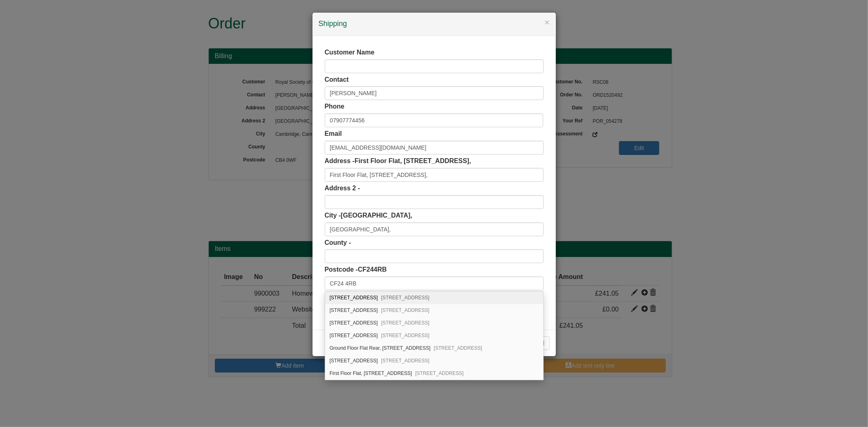 The width and height of the screenshot is (868, 427). What do you see at coordinates (333, 134) in the screenshot?
I see `label: Email` at bounding box center [333, 134].